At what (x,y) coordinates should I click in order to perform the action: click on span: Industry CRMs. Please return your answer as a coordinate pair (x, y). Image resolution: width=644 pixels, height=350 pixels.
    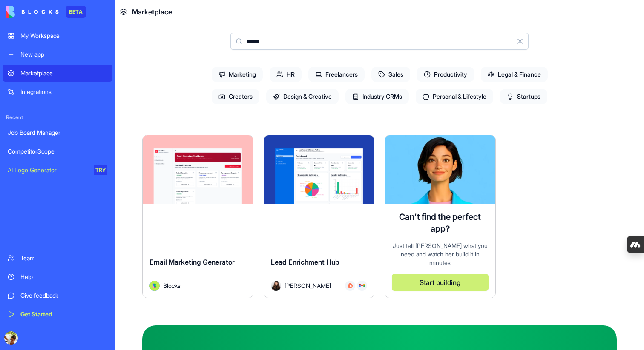
    Looking at the image, I should click on (377, 96).